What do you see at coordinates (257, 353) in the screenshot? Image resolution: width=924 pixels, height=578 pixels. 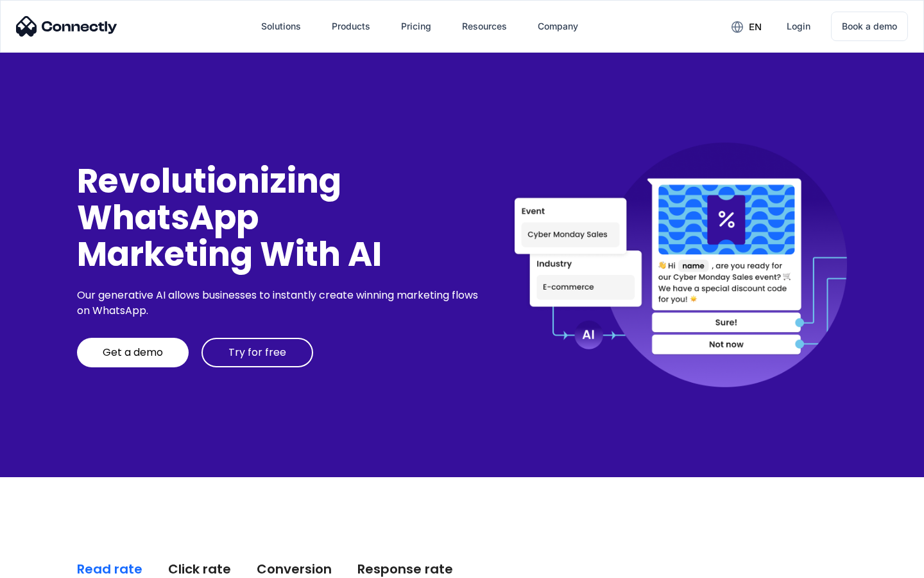 I see `a: Try for free` at bounding box center [257, 353].